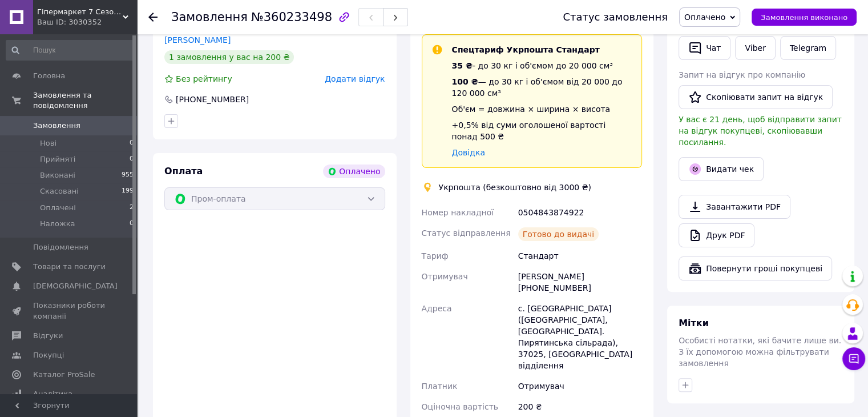 This screenshot has height=417, width=868. What do you see at coordinates (48, 355) in the screenshot?
I see `span: Покупці` at bounding box center [48, 355].